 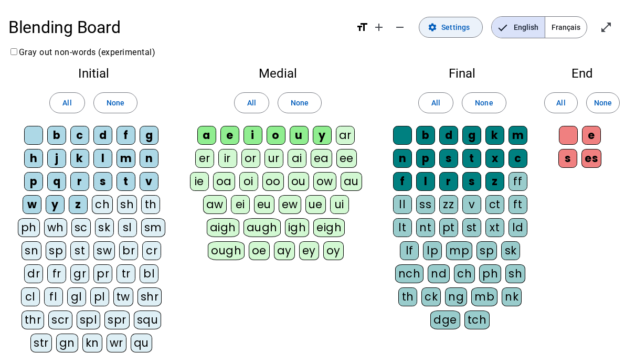 What do you see at coordinates (438, 274) in the screenshot?
I see `div: nd` at bounding box center [438, 274].